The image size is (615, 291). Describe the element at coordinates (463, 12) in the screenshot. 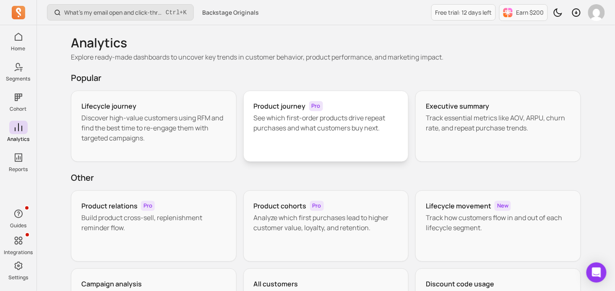

I see `a: Free trial: 12 days left` at that location.